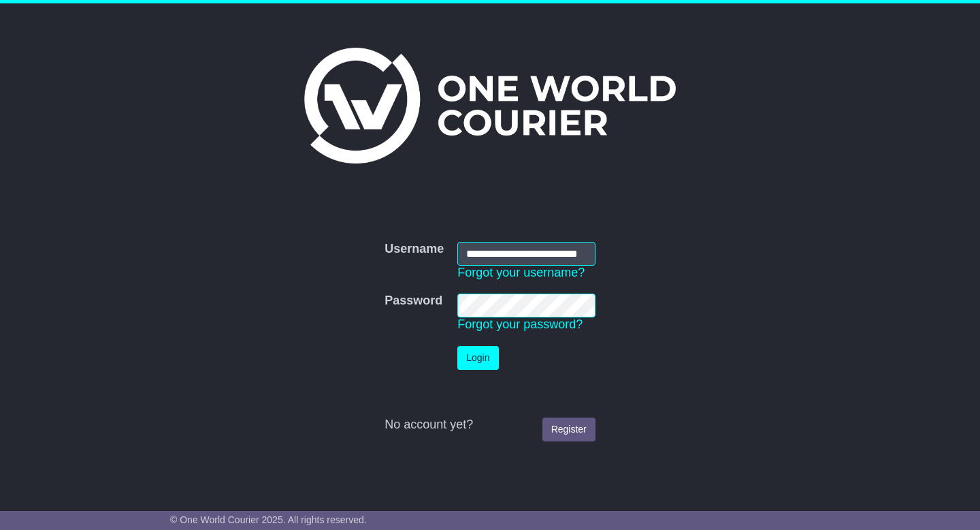 The width and height of the screenshot is (980, 530). I want to click on a: Forgot your password?, so click(520, 324).